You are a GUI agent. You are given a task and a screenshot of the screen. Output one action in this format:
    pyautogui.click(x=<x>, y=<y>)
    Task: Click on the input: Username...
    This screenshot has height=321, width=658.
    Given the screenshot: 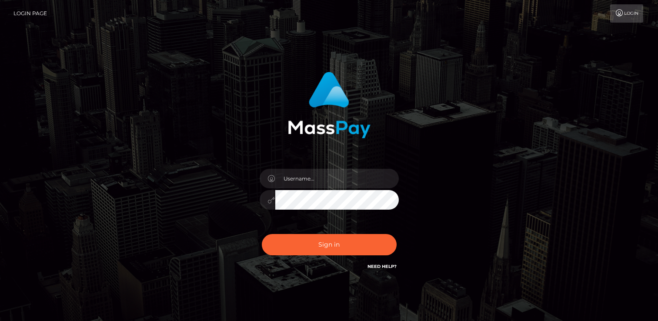 What is the action you would take?
    pyautogui.click(x=337, y=178)
    